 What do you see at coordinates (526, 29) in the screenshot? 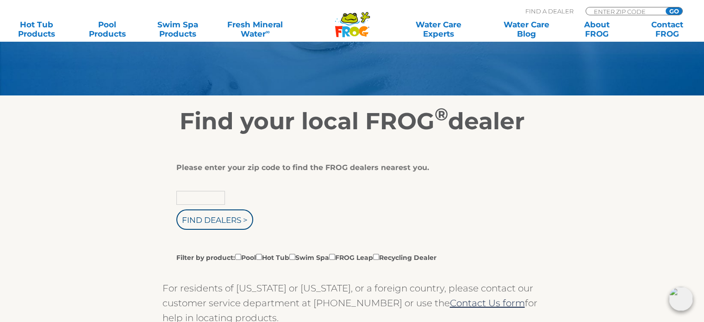
I see `a: Water CareBlog` at bounding box center [526, 29].